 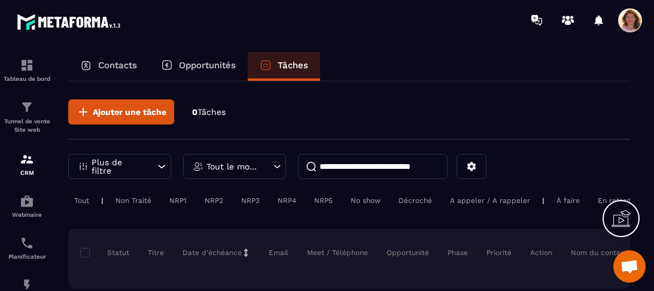 I want to click on a: Opportunités, so click(x=198, y=66).